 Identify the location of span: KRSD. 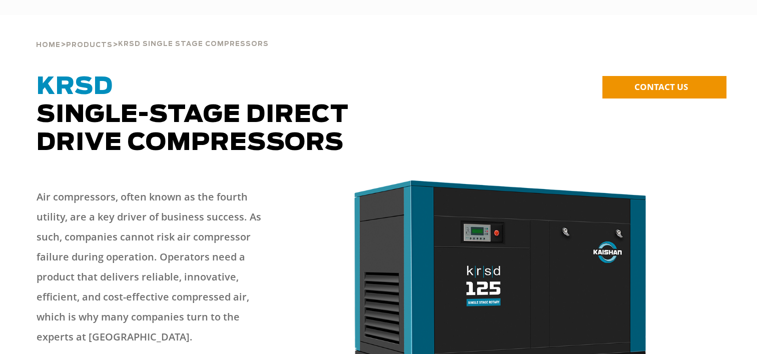
(75, 87).